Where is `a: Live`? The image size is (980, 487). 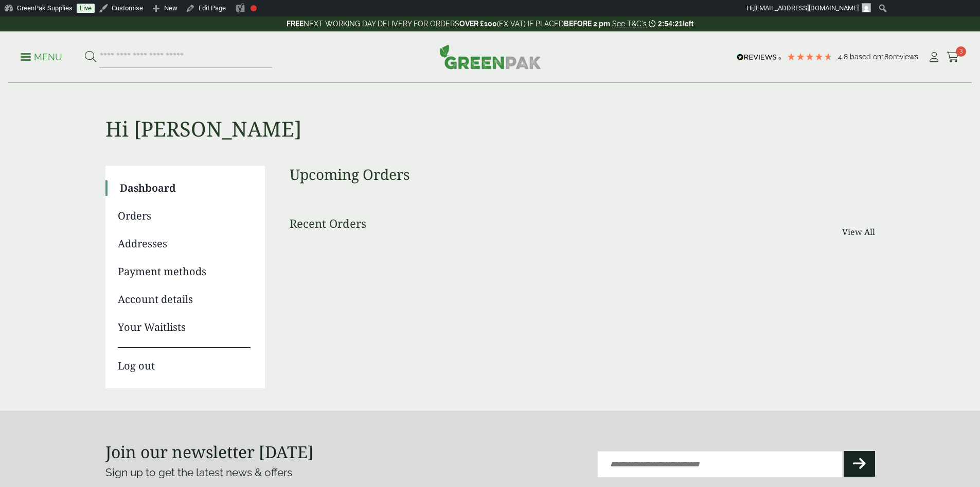
a: Live is located at coordinates (85, 8).